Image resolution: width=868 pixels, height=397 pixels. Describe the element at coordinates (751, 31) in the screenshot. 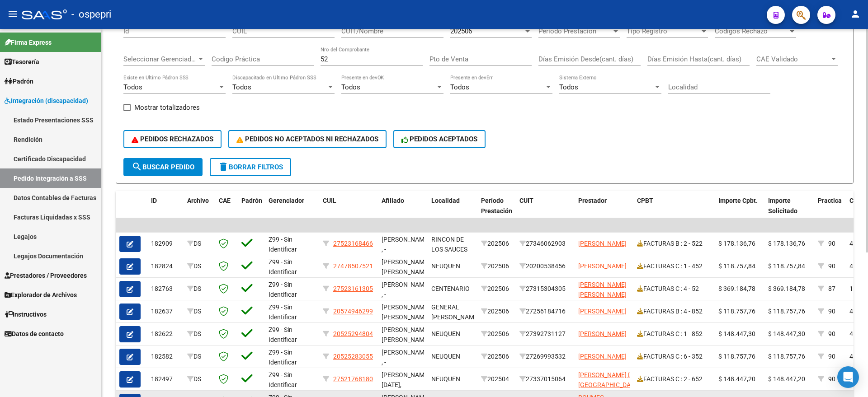

I see `span: Codigos Rechazo` at that location.